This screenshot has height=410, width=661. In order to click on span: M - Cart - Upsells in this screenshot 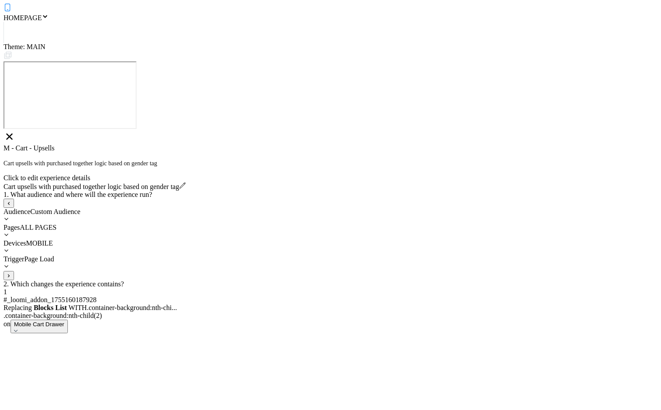, I will do `click(29, 148)`.